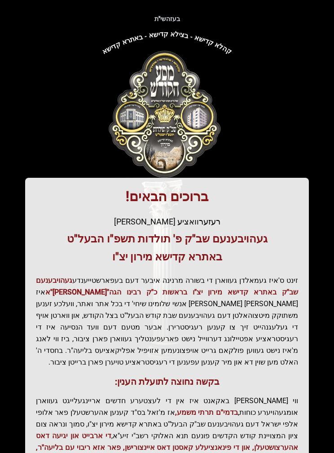 The width and height of the screenshot is (334, 453). I want to click on h3: געהויבענעם שב"ק פ' תולדות תשפ"ו הבעל"ט, so click(167, 239).